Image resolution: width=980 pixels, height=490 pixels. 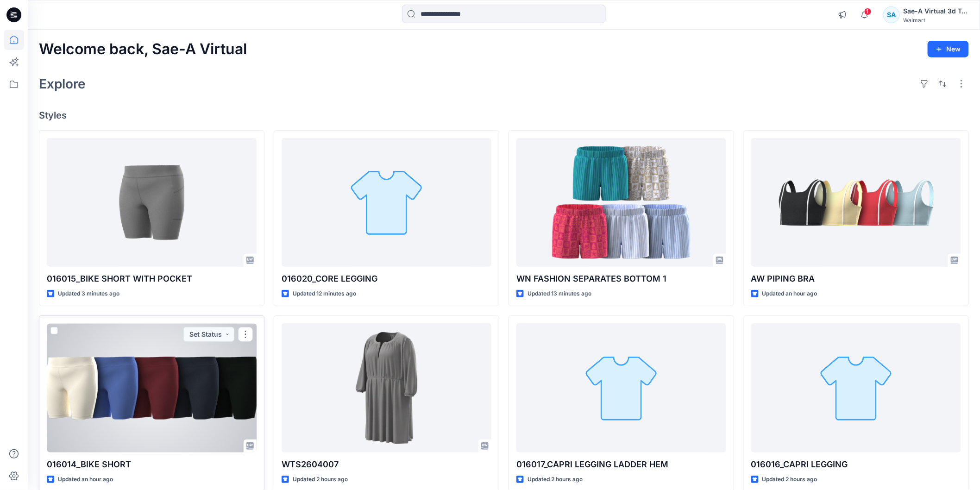 I want to click on a: AW PIPING BRA, so click(x=856, y=203).